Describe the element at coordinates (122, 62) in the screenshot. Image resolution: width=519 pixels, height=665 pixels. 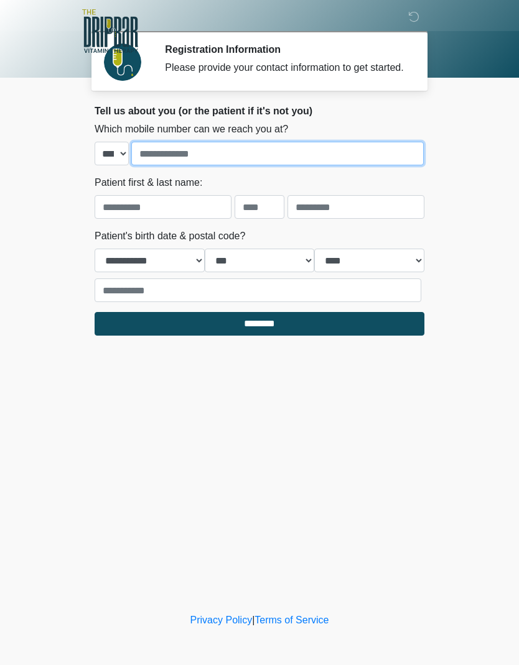
I see `img: Agent Avatar` at that location.